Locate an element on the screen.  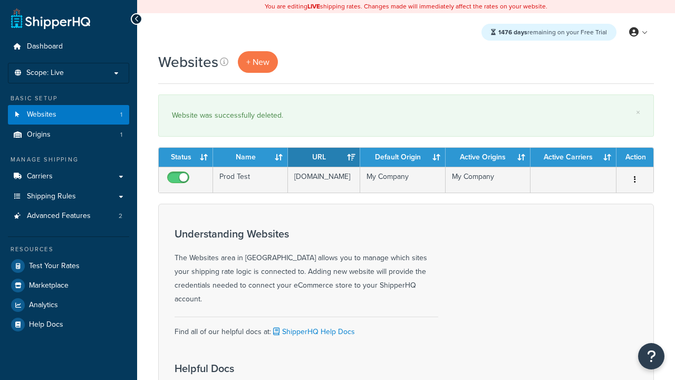
span: Help Docs is located at coordinates (46, 324).